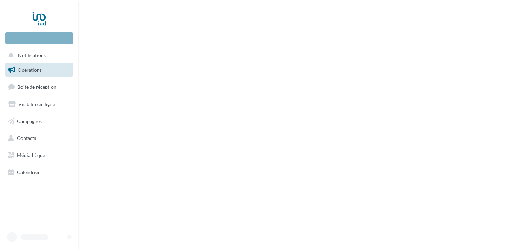  I want to click on span: Contacts, so click(27, 138).